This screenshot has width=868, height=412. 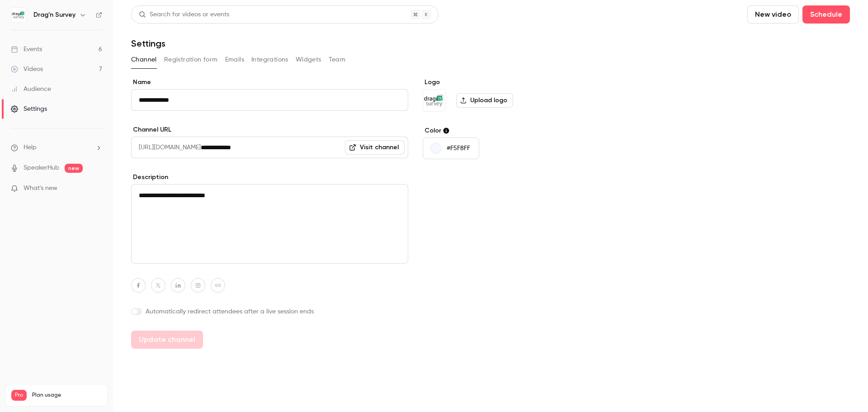 What do you see at coordinates (308, 60) in the screenshot?
I see `button: Widgets` at bounding box center [308, 60].